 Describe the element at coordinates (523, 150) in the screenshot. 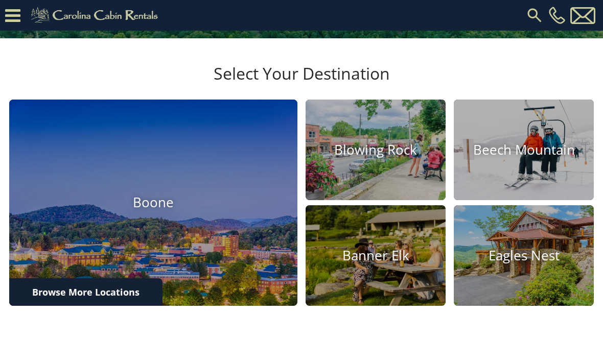

I see `a: Beech Mountain` at that location.